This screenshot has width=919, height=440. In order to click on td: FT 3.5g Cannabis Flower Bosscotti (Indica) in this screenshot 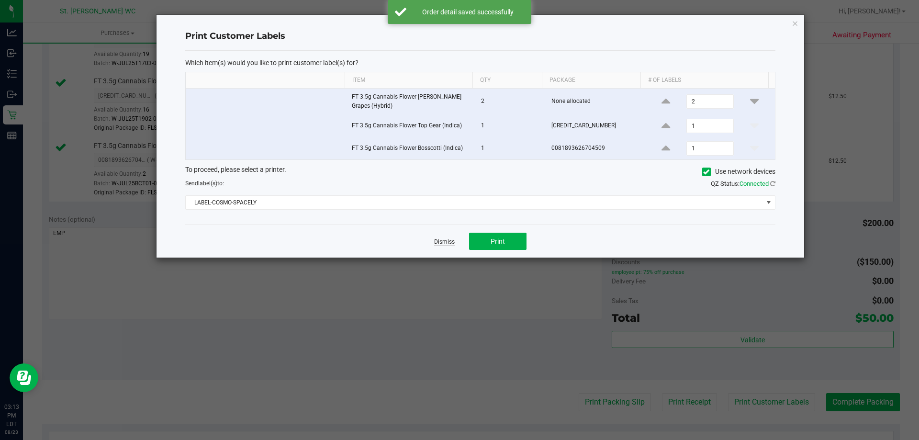, I will do `click(411, 148)`.